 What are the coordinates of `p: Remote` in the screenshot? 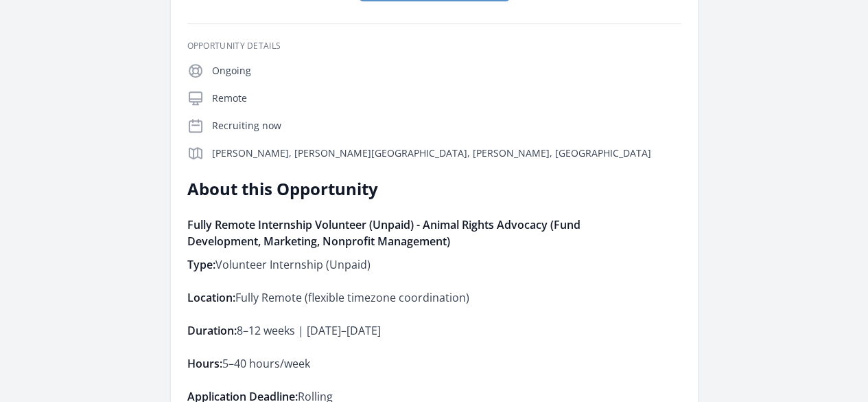 It's located at (447, 98).